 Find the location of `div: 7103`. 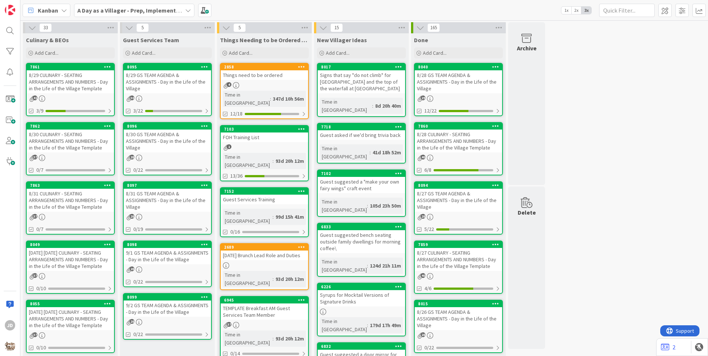

div: 7103 is located at coordinates (266, 129).